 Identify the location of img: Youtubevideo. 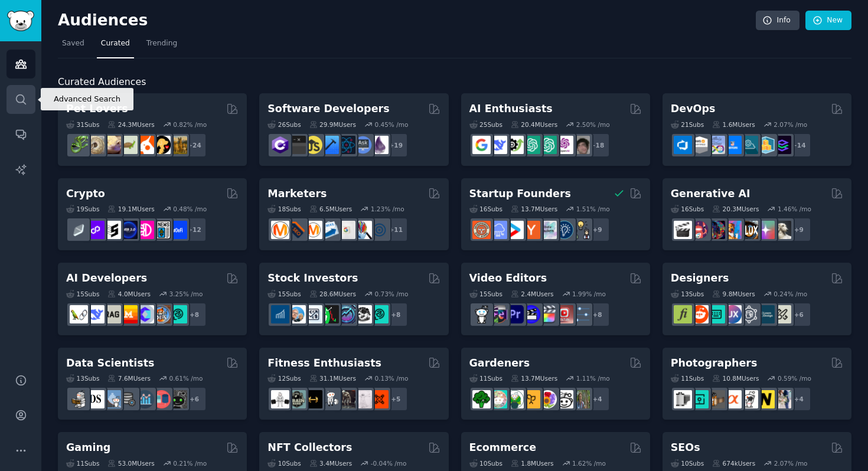
(564, 314).